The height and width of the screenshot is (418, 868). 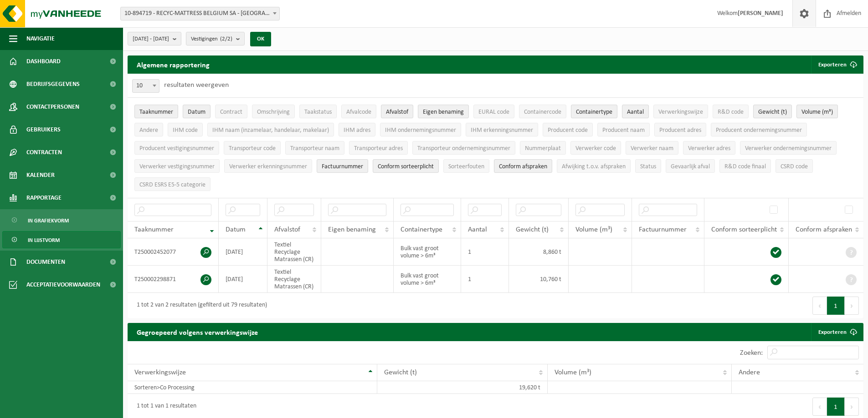 I want to click on td: T250002452077, so click(x=173, y=252).